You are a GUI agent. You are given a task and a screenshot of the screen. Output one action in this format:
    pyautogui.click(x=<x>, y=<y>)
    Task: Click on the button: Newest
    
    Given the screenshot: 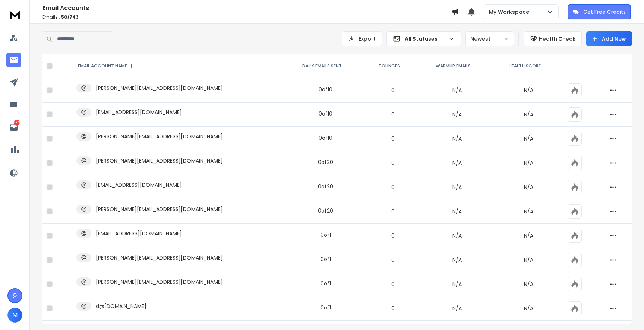 What is the action you would take?
    pyautogui.click(x=490, y=39)
    